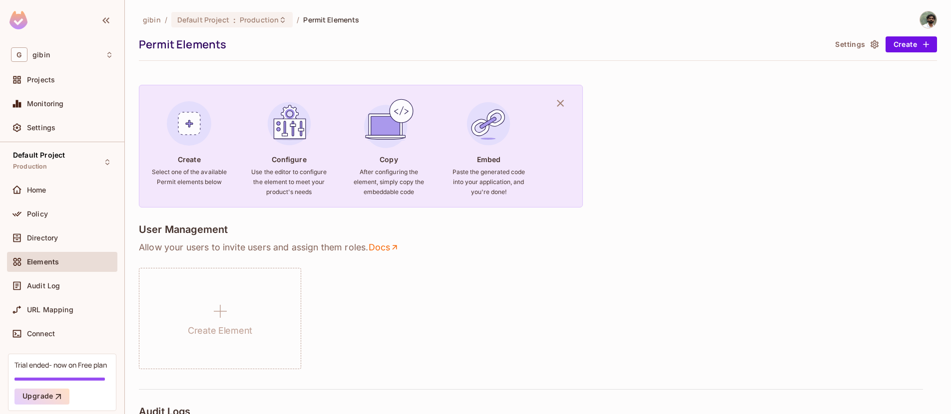 This screenshot has height=414, width=951. Describe the element at coordinates (856, 44) in the screenshot. I see `button: Settings` at that location.